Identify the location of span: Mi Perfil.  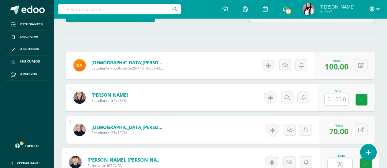
(336, 12).